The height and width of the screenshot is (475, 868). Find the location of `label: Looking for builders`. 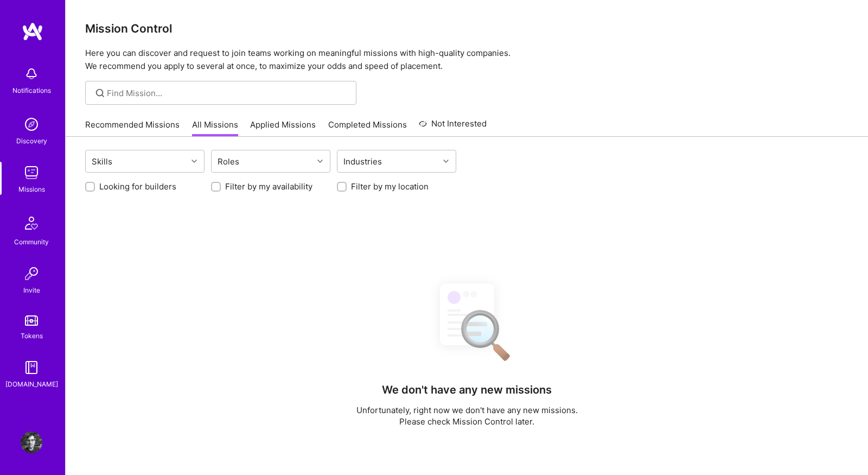

label: Looking for builders is located at coordinates (138, 186).